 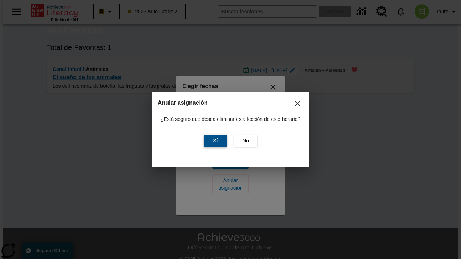 What do you see at coordinates (245, 141) in the screenshot?
I see `span: No` at bounding box center [245, 141].